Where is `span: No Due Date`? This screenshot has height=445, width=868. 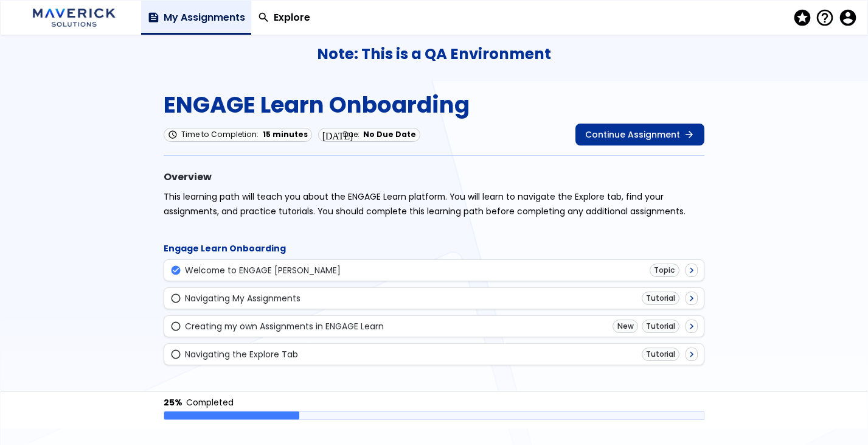 span: No Due Date is located at coordinates (390, 135).